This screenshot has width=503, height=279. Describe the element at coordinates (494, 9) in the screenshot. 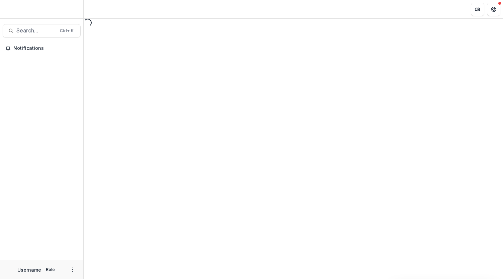

I see `button: Get Help` at that location.